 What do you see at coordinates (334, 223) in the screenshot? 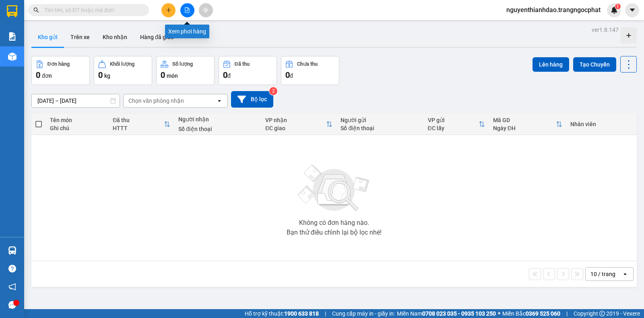
I see `div: Không có đơn hàng nào.` at bounding box center [334, 223].